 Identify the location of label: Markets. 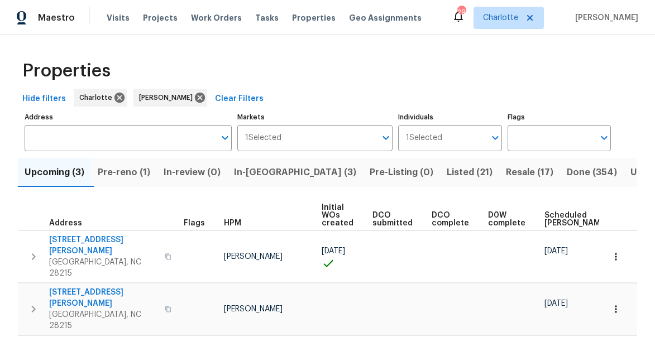
(315, 117).